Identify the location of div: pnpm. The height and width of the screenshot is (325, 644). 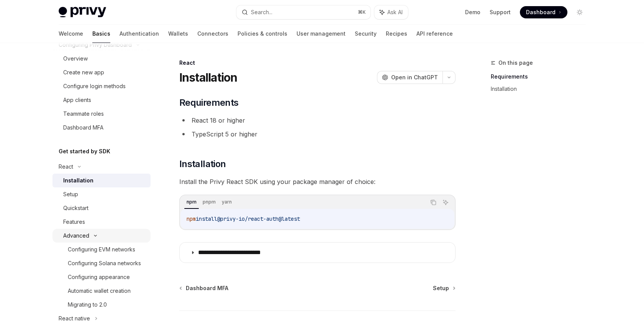
(209, 202).